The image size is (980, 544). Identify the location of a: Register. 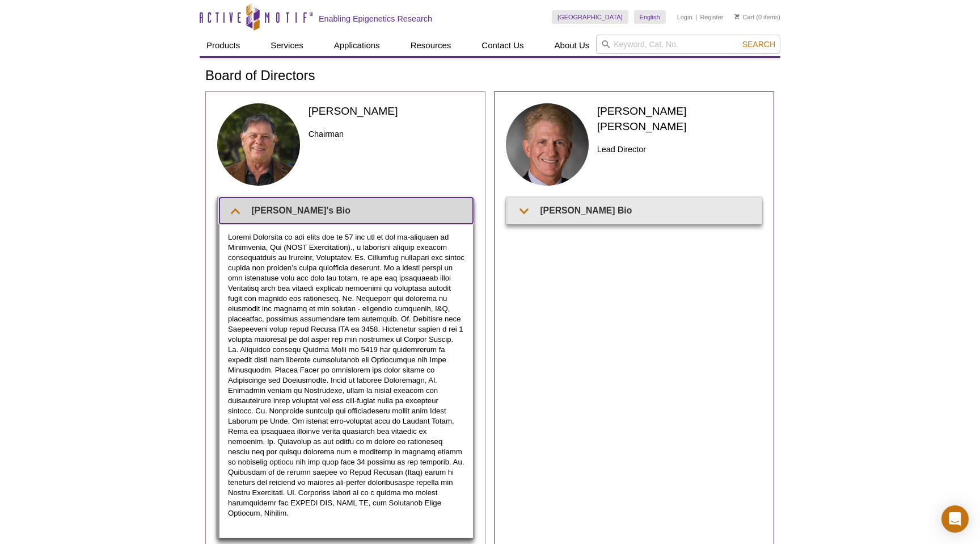
(711, 17).